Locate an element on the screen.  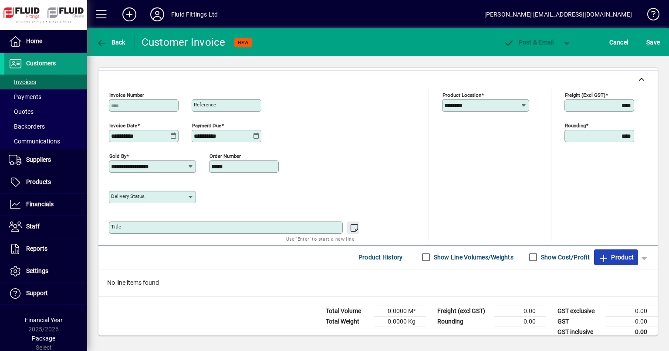
td: GST exclusive is located at coordinates (579, 310).